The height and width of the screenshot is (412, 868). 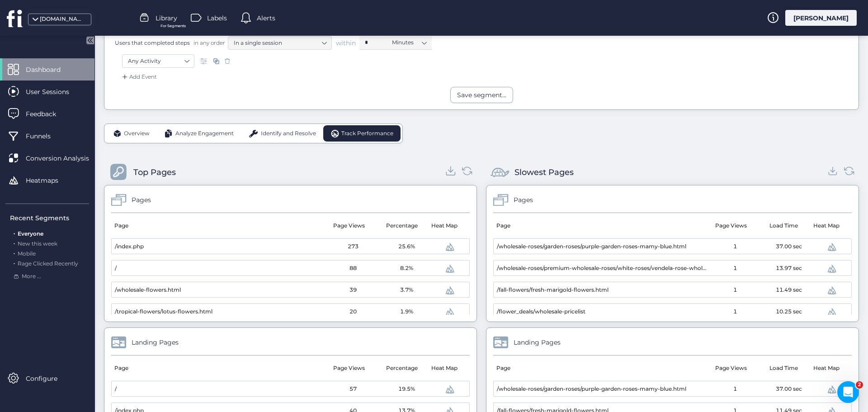 What do you see at coordinates (152, 42) in the screenshot?
I see `span: Users that completed steps` at bounding box center [152, 42].